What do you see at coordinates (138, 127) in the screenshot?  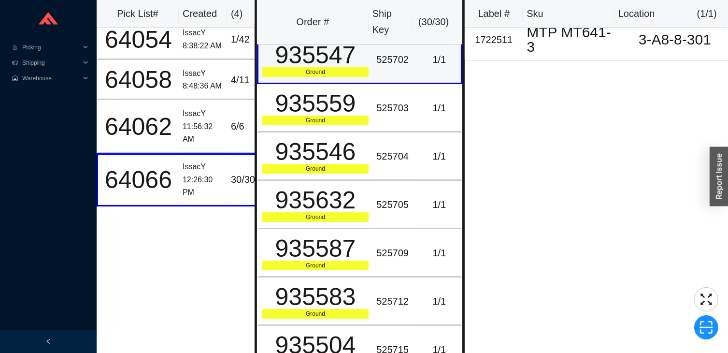 I see `div: 64062` at bounding box center [138, 127].